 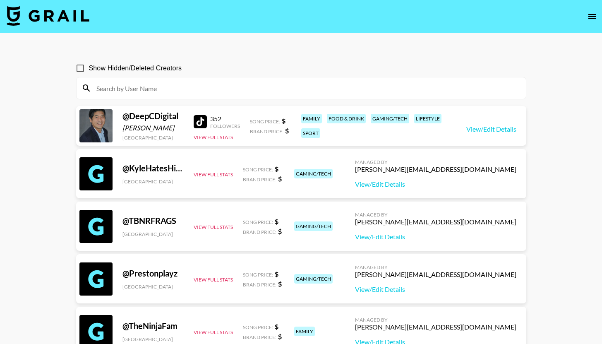 I want to click on span: Show Hidden/Deleted Creators, so click(x=135, y=68).